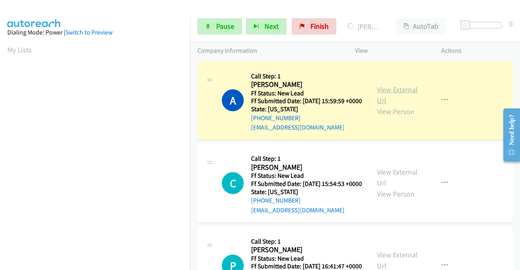  I want to click on a: Pause, so click(220, 26).